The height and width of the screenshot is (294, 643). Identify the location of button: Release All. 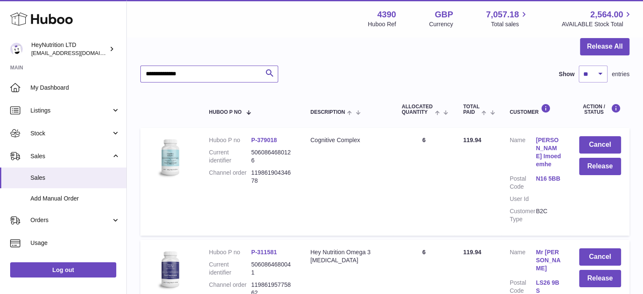
(605, 47).